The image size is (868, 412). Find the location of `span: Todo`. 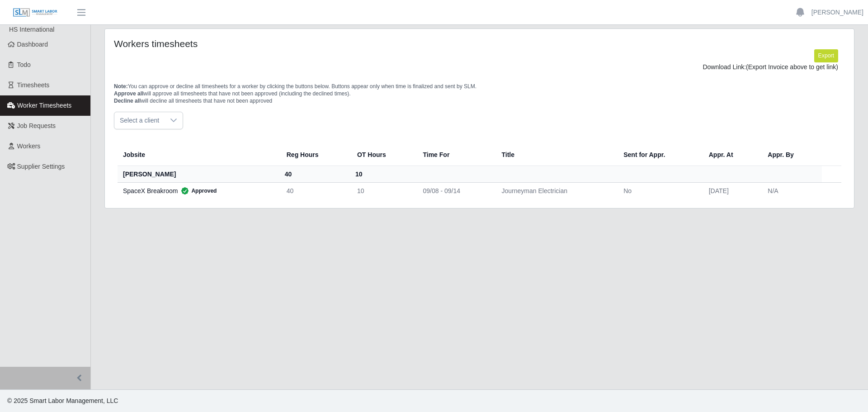

span: Todo is located at coordinates (24, 65).